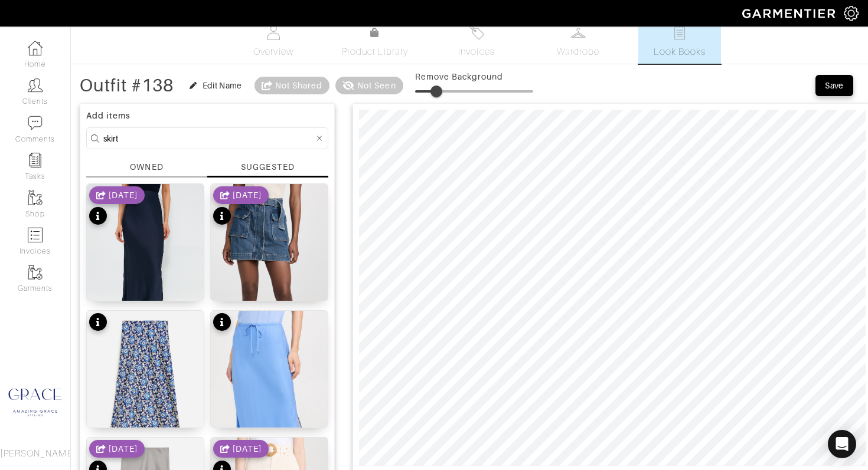  What do you see at coordinates (222, 86) in the screenshot?
I see `div: Edit Name` at bounding box center [222, 86].